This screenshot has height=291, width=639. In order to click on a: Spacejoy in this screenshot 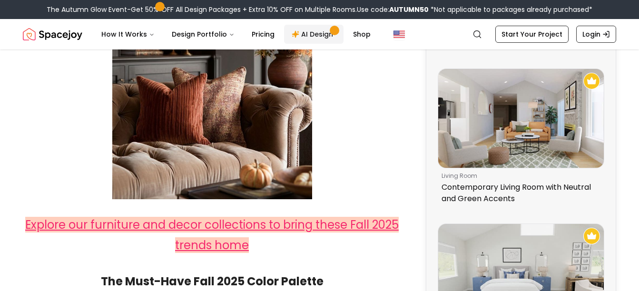, I will do `click(52, 34)`.